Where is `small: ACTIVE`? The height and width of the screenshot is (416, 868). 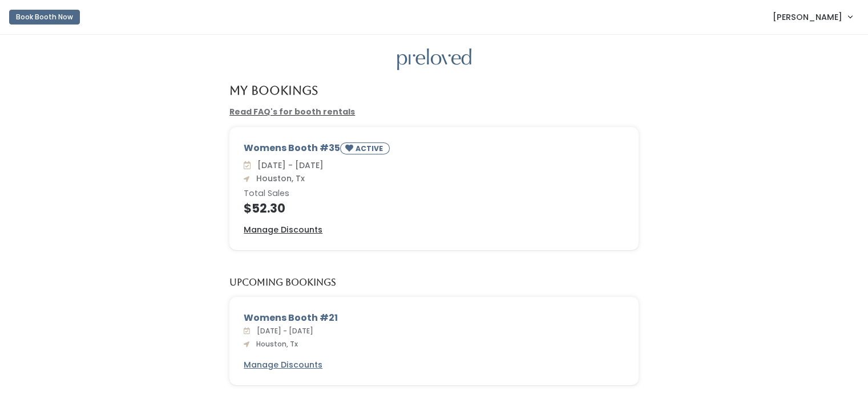
small: ACTIVE is located at coordinates (370, 148).